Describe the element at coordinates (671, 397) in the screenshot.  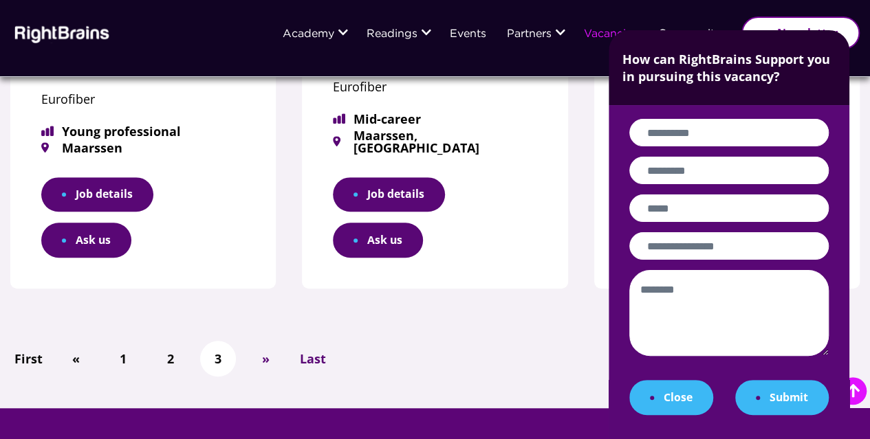
I see `button: Close` at that location.